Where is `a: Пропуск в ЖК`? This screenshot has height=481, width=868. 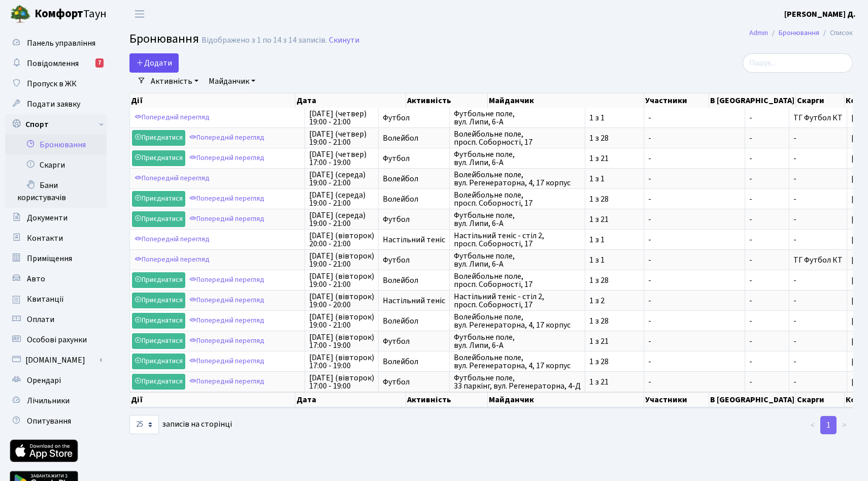
a: Пропуск в ЖК is located at coordinates (56, 84).